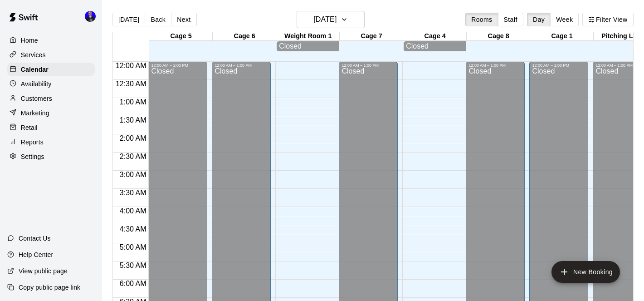 This screenshot has height=301, width=644. What do you see at coordinates (34, 70) in the screenshot?
I see `p: Calendar` at bounding box center [34, 70].